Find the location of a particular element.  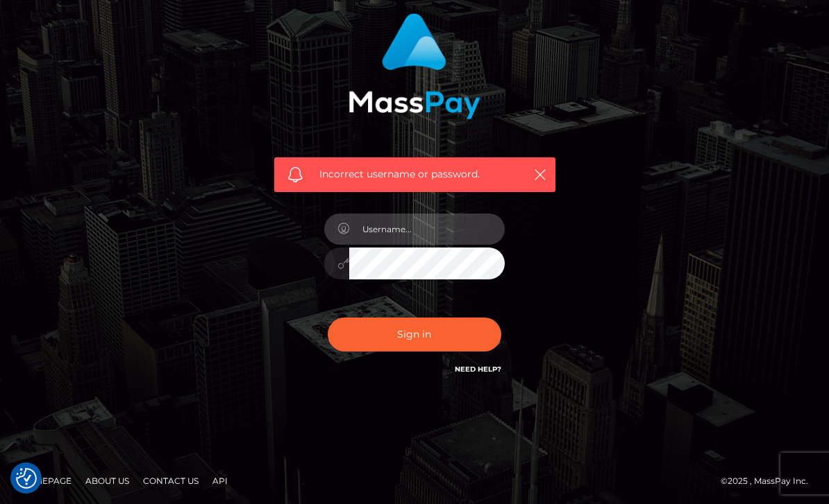

div: © 2025 , MassPay Inc. is located at coordinates (769, 482).